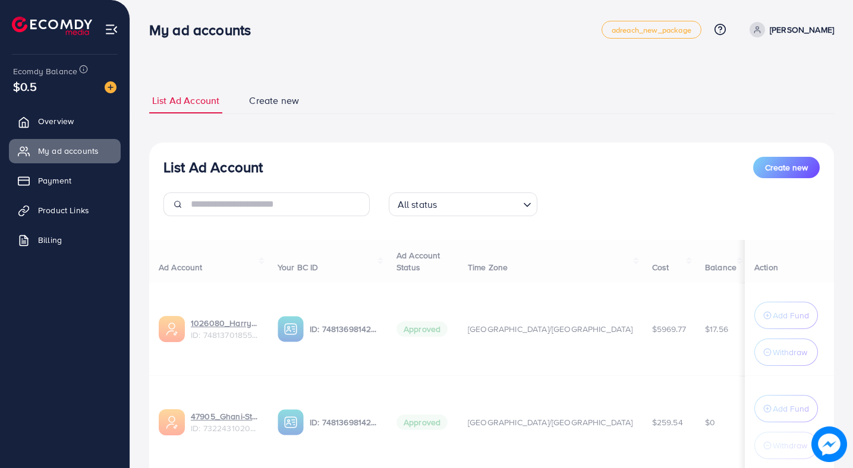 The width and height of the screenshot is (853, 468). Describe the element at coordinates (65, 121) in the screenshot. I see `a: Overview` at that location.